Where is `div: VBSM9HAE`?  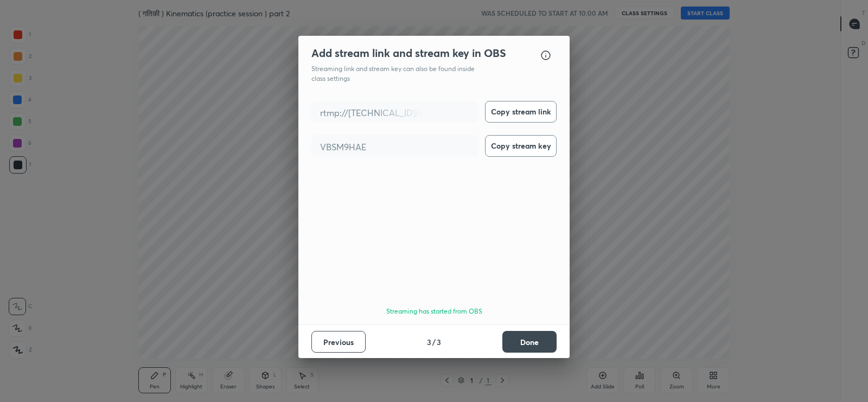
div: VBSM9HAE is located at coordinates (343, 146).